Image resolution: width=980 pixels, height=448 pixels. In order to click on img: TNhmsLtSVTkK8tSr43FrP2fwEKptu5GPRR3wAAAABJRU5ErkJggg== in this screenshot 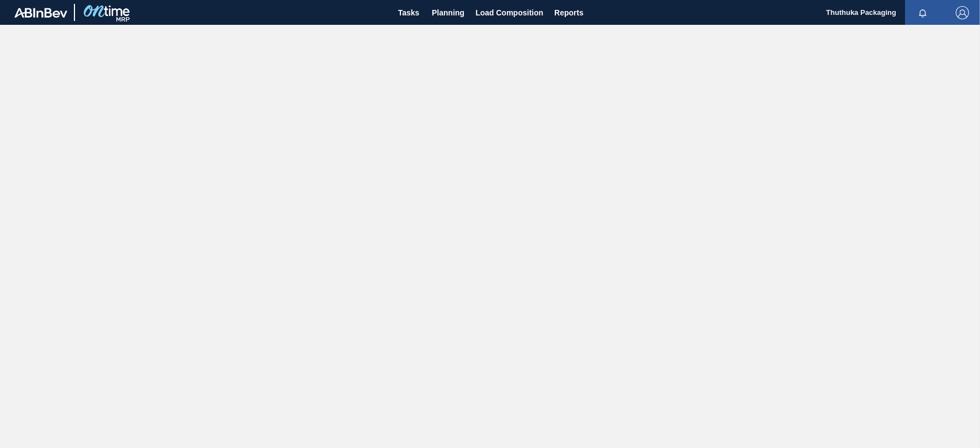, I will do `click(41, 13)`.